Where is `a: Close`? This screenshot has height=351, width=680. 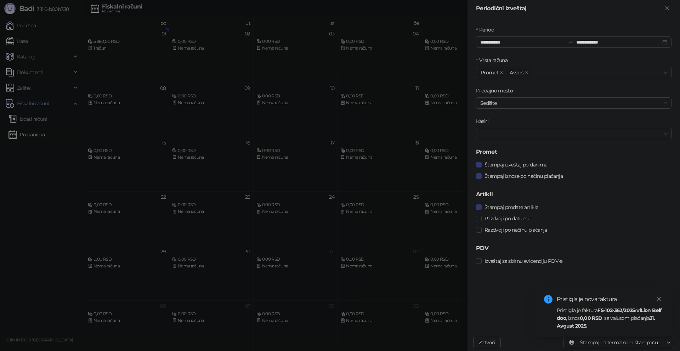 a: Close is located at coordinates (659, 299).